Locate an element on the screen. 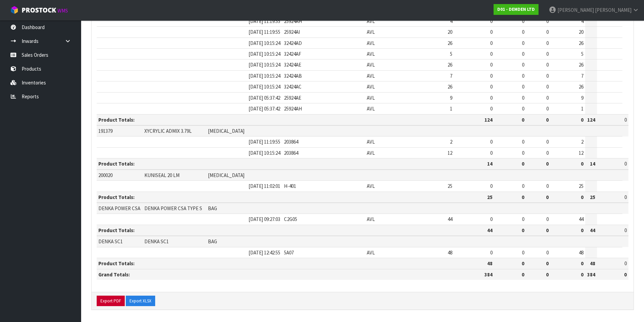 The height and width of the screenshot is (322, 644). button: Export XLSX is located at coordinates (140, 301).